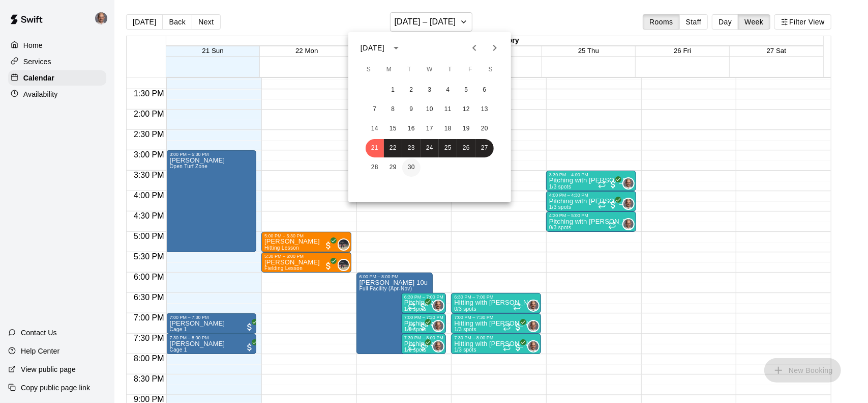 This screenshot has width=868, height=403. What do you see at coordinates (393, 129) in the screenshot?
I see `button: 15` at bounding box center [393, 129].